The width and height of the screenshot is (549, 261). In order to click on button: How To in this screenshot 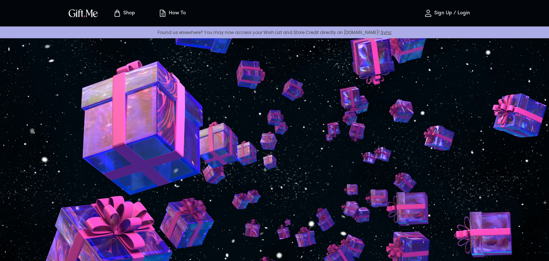, I will do `click(172, 13)`.